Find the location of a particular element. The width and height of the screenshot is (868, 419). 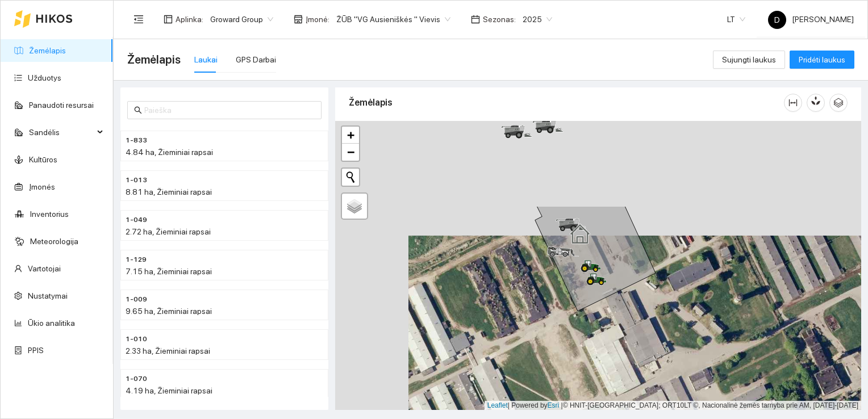

button: Initiate a new search is located at coordinates (350, 177).